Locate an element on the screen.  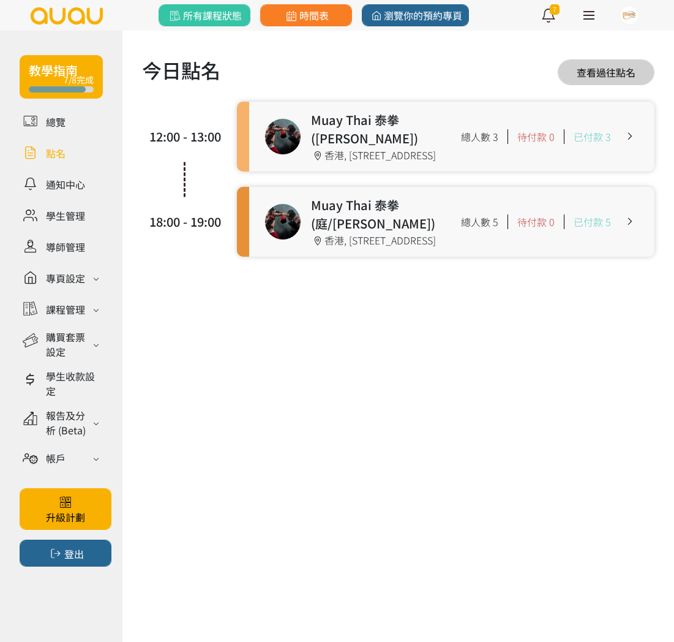
div: 報告及分析 (Beta) is located at coordinates (67, 422).